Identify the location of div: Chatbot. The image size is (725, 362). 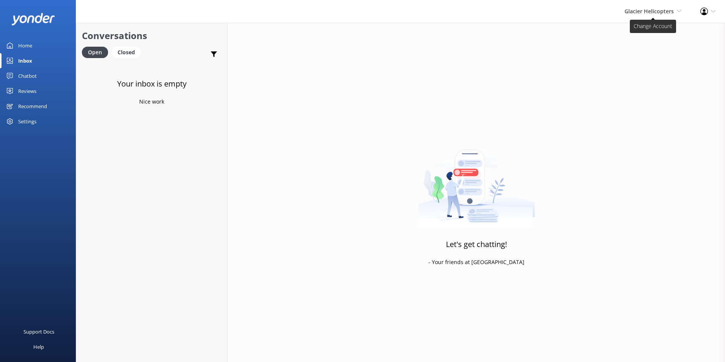
(27, 76).